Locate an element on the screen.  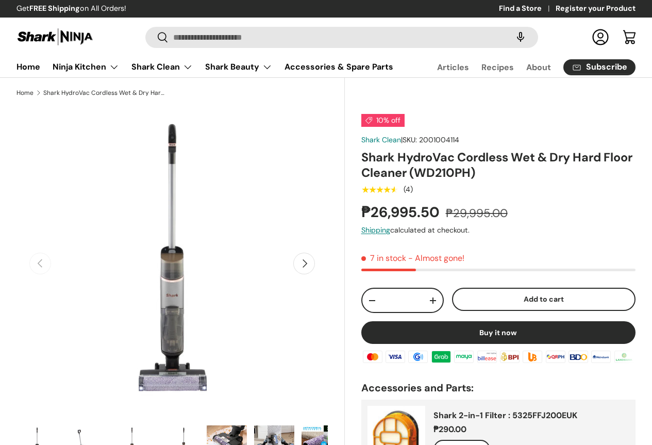
span: Subscribe is located at coordinates (607, 67).